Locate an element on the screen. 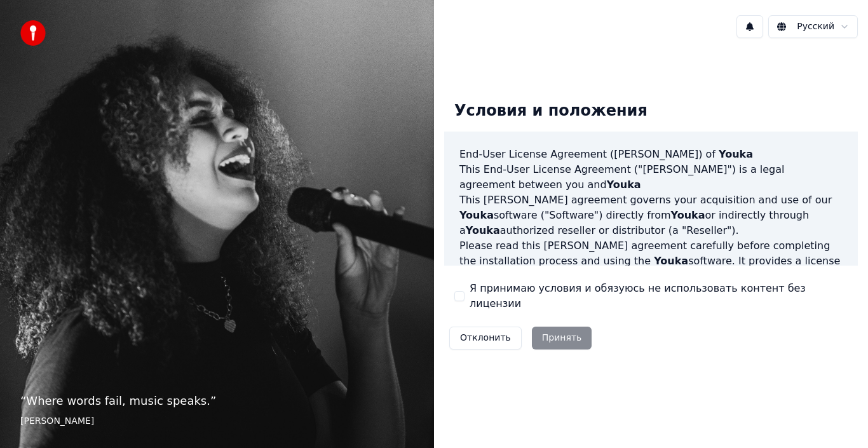  button: Отклонить is located at coordinates (485, 339).